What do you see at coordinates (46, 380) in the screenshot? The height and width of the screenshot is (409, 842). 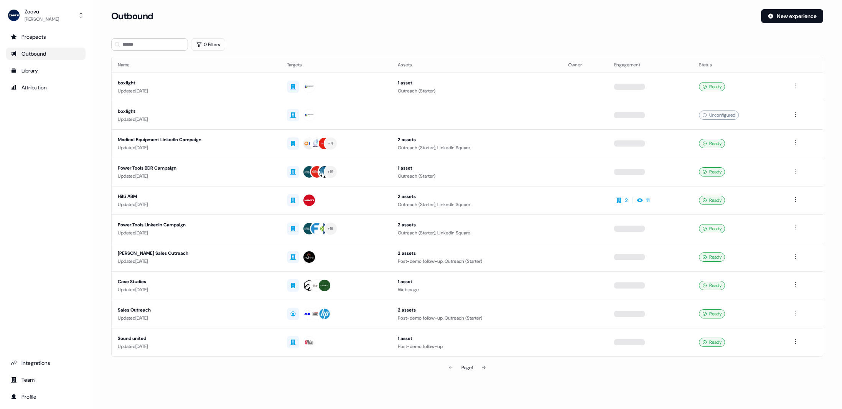 I see `a: Go to team` at bounding box center [46, 380].